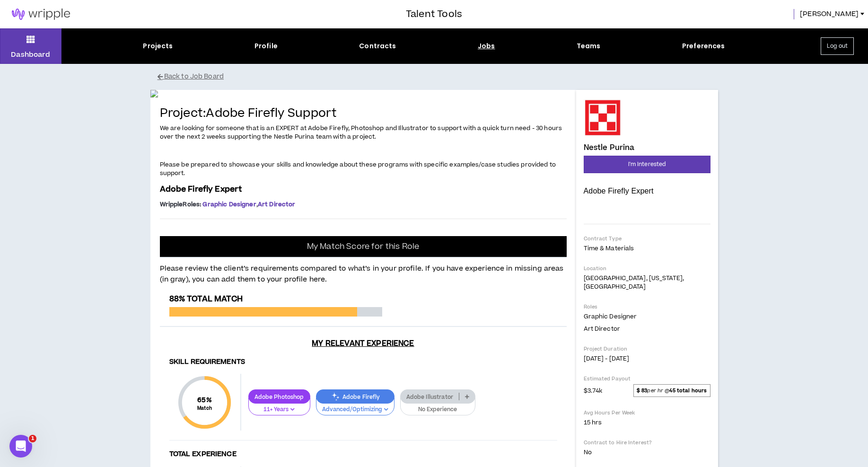 The height and width of the screenshot is (467, 868). I want to click on h4: Nestle Purina, so click(609, 148).